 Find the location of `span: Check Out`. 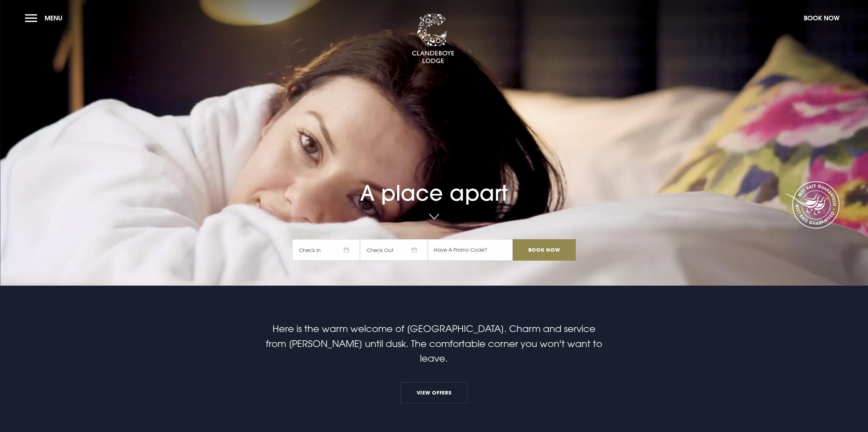

span: Check Out is located at coordinates (394, 250).